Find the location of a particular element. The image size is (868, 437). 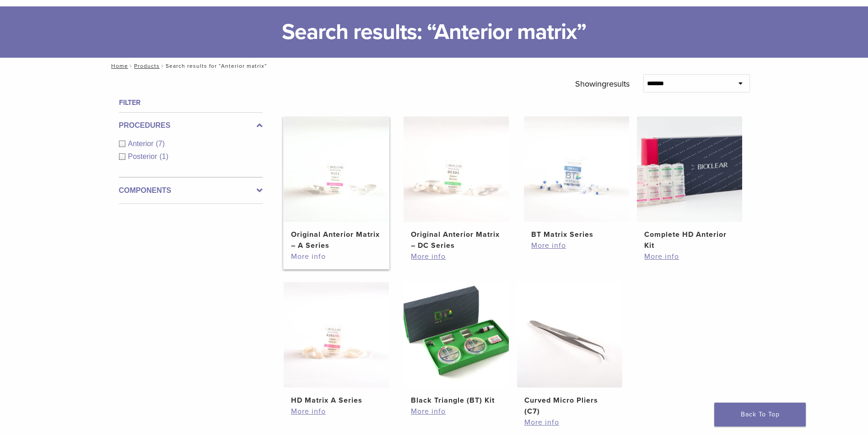

h2: HD Matrix A Series is located at coordinates (336, 400).